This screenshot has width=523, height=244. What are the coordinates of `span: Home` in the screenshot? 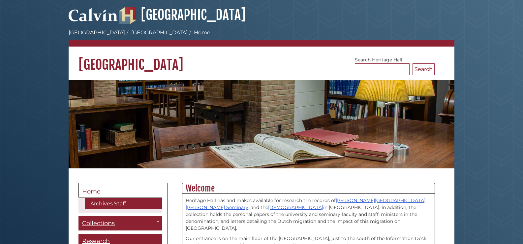 It's located at (91, 191).